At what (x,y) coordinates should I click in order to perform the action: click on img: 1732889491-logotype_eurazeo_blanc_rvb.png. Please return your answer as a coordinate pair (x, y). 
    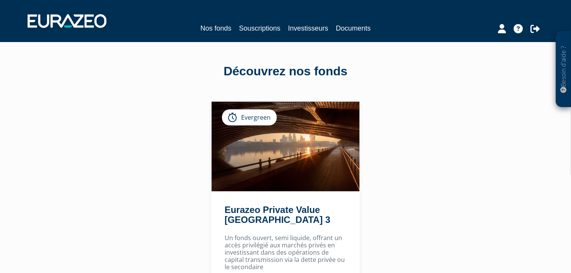
    Looking at the image, I should click on (67, 21).